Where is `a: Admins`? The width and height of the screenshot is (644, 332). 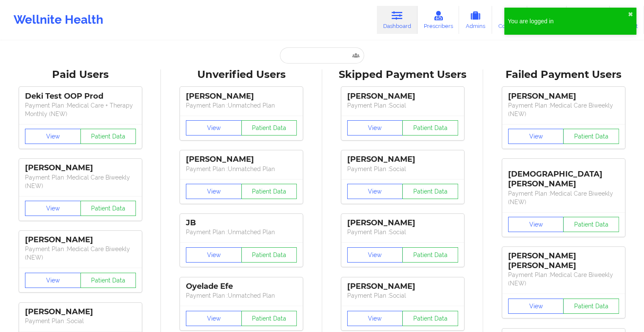
a: Admins is located at coordinates (475, 19).